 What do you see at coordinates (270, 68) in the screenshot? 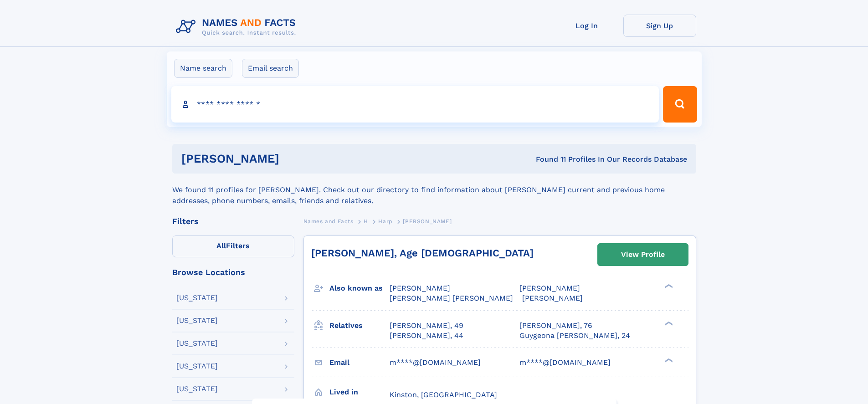
I see `label: Email search` at bounding box center [270, 68].